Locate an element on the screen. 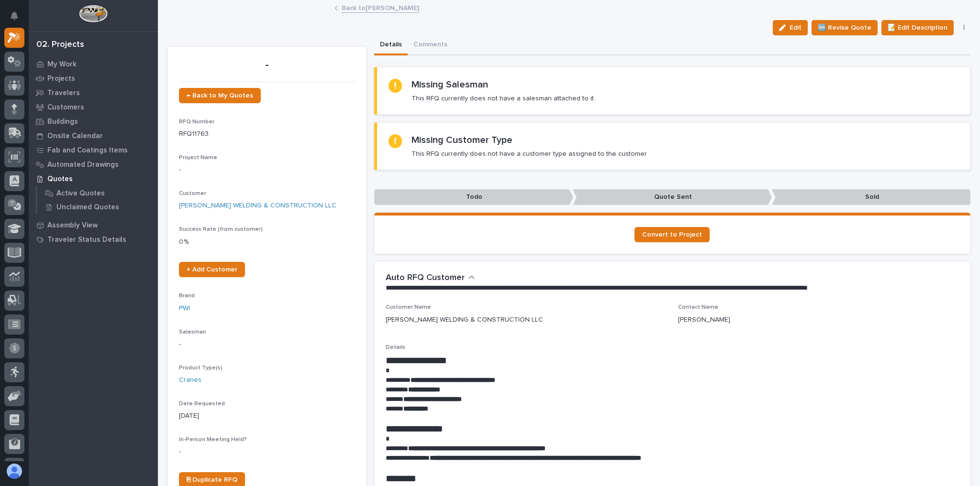 The height and width of the screenshot is (486, 980). span: Product Type(s) is located at coordinates (200, 368).